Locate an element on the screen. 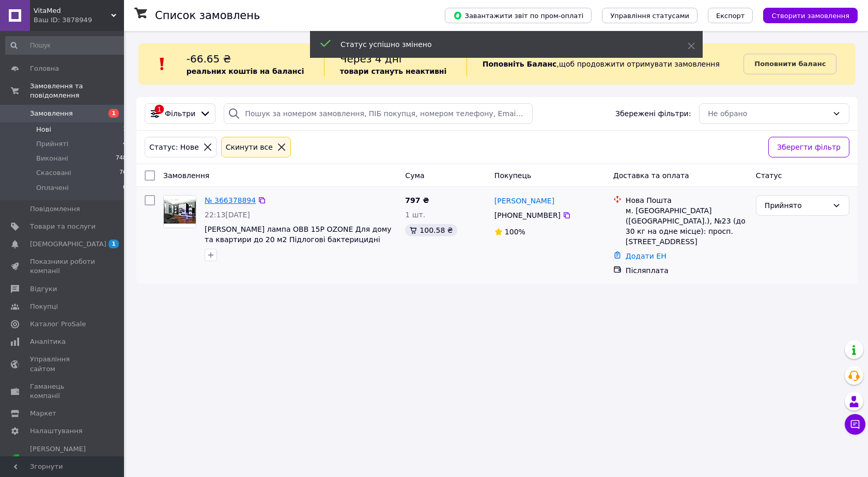 The height and width of the screenshot is (477, 868). span: Аналітика is located at coordinates (48, 341).